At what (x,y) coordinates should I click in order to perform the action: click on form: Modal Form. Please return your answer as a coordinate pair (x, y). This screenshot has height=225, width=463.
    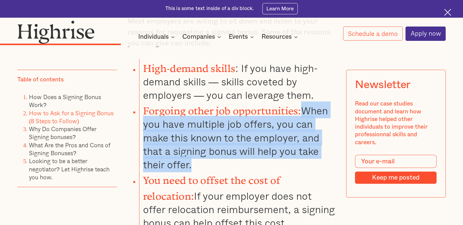
    Looking at the image, I should click on (396, 169).